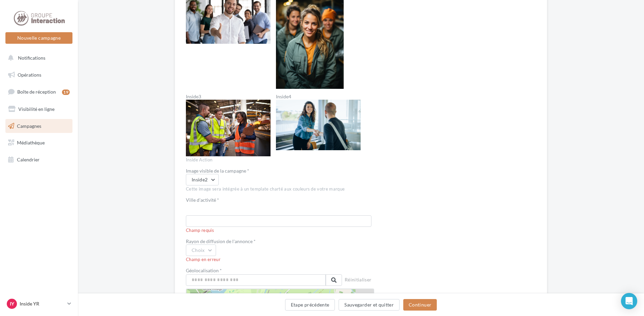 This screenshot has width=644, height=316. What do you see at coordinates (36, 109) in the screenshot?
I see `span: Visibilité en ligne` at bounding box center [36, 109].